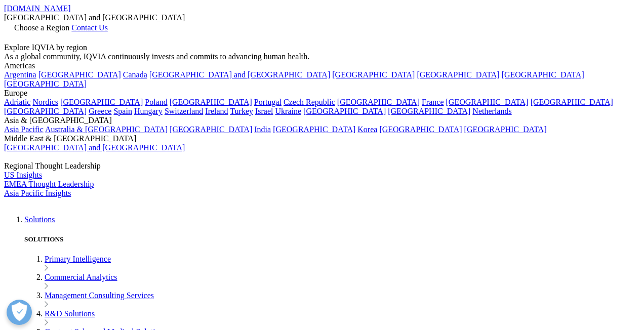 This screenshot has height=330, width=644. What do you see at coordinates (90, 28) in the screenshot?
I see `a: Contact Us` at bounding box center [90, 28].